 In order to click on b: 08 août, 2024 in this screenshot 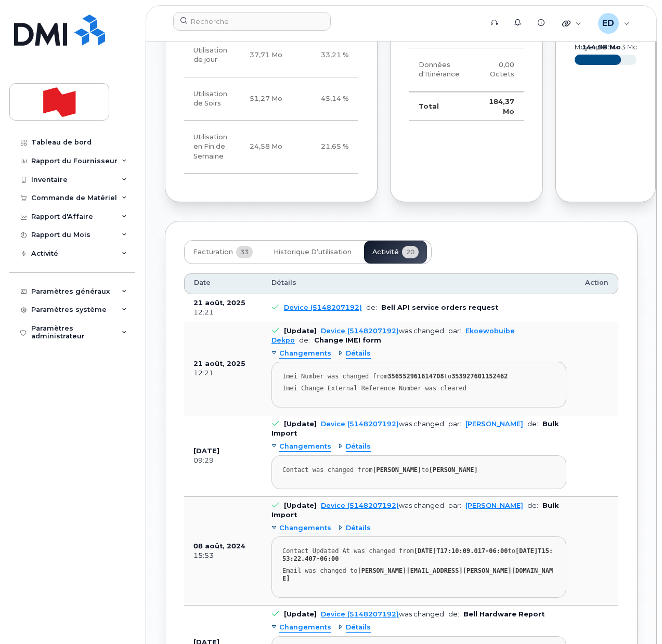, I will do `click(220, 545)`.